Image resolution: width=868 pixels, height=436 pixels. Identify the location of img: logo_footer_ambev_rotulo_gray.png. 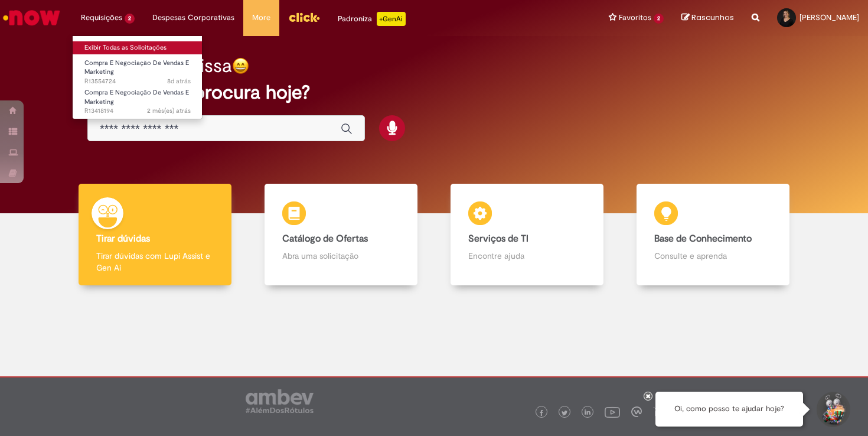
(279, 401).